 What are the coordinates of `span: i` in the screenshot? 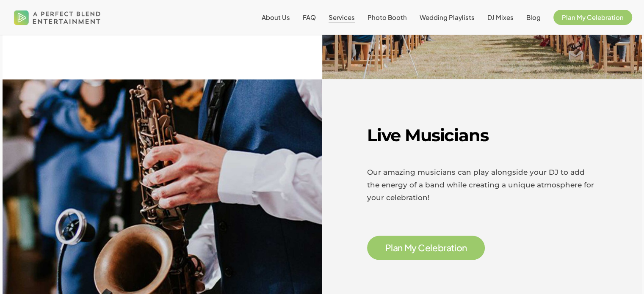 It's located at (455, 248).